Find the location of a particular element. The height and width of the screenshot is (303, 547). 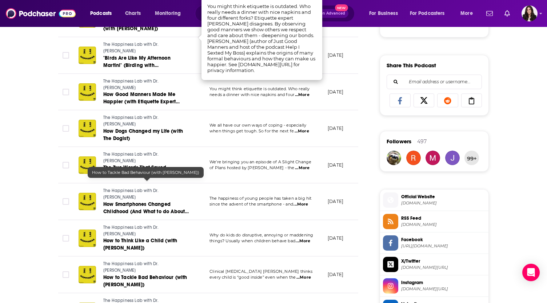

button: Open AdvancedNew is located at coordinates (330, 13).